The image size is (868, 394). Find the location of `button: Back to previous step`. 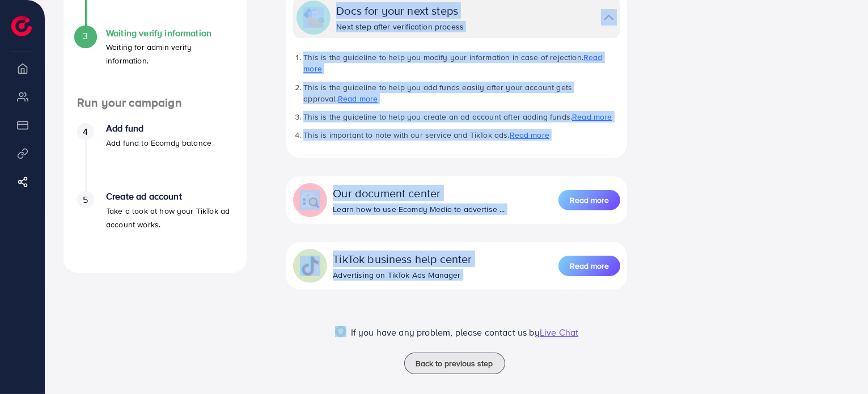

button: Back to previous step is located at coordinates (455, 364).